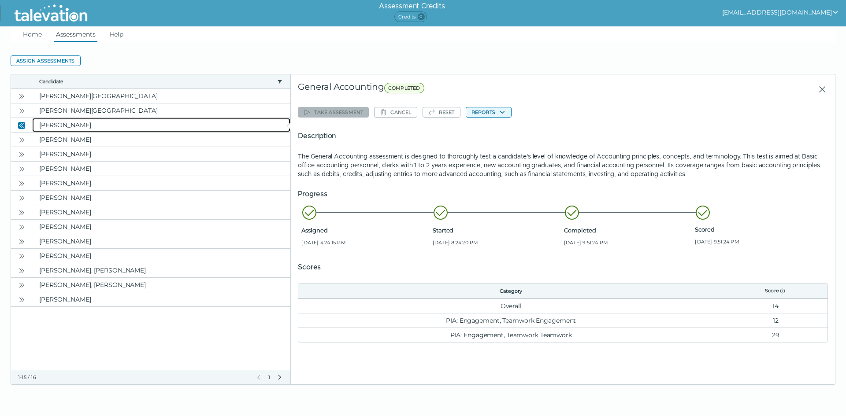 Image resolution: width=846 pixels, height=416 pixels. I want to click on div: General Accounting, so click(458, 89).